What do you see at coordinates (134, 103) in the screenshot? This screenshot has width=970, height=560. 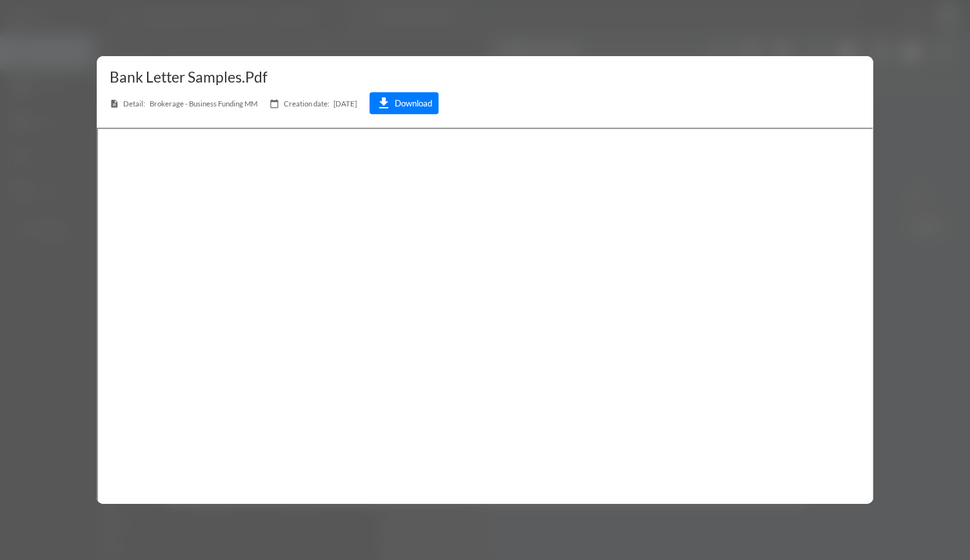 I see `span: Detail:` at bounding box center [134, 103].